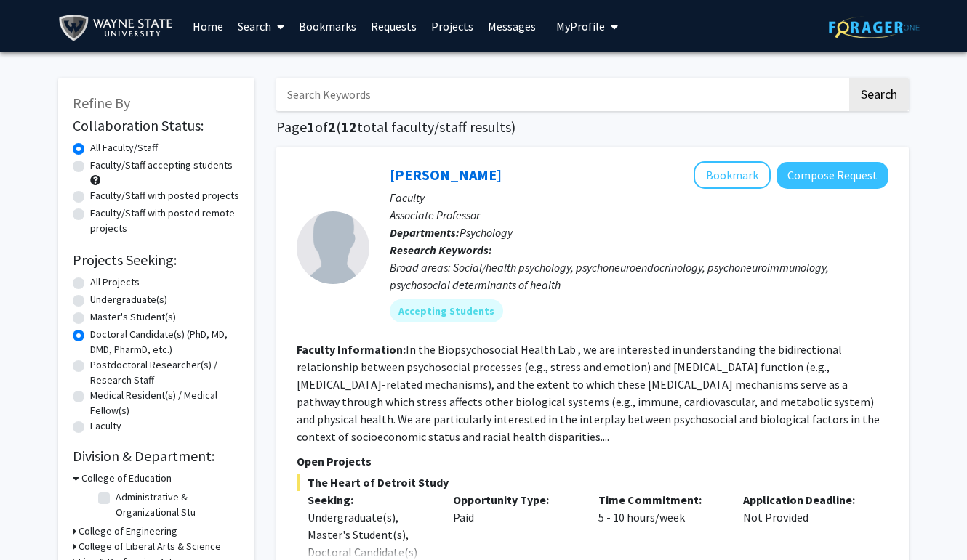 This screenshot has height=560, width=967. Describe the element at coordinates (349, 127) in the screenshot. I see `span: 12` at that location.